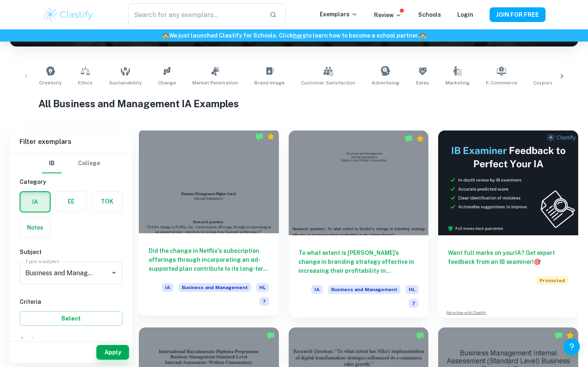 This screenshot has height=367, width=588. I want to click on span: Marketing, so click(457, 83).